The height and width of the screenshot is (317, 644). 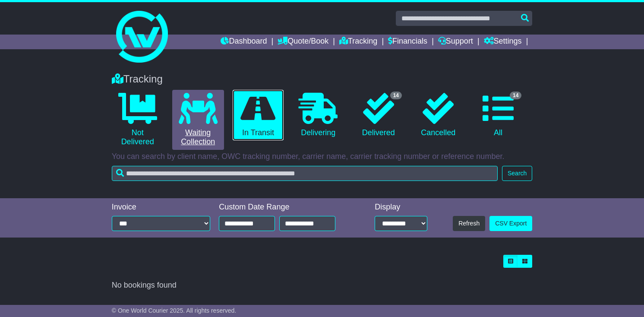 What do you see at coordinates (161, 207) in the screenshot?
I see `div: Invoice` at bounding box center [161, 207].